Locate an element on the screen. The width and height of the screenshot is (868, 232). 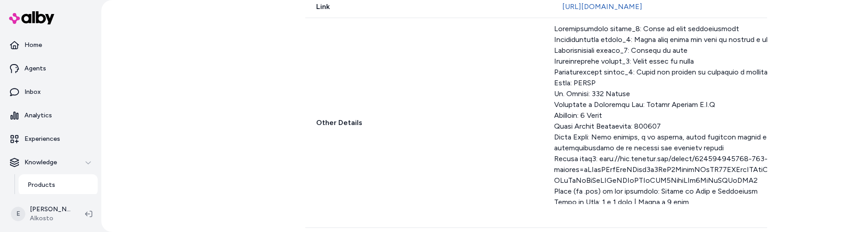
a: Agents is located at coordinates (51, 69).